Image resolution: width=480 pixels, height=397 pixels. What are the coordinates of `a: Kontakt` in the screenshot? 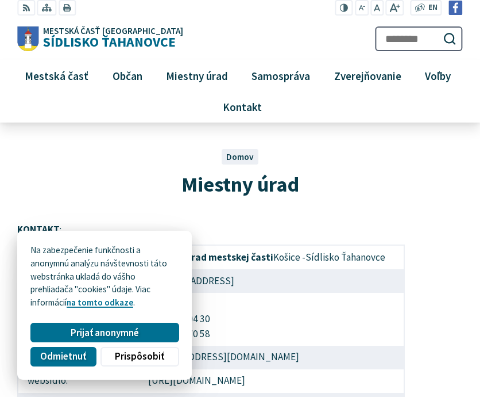 It's located at (243, 107).